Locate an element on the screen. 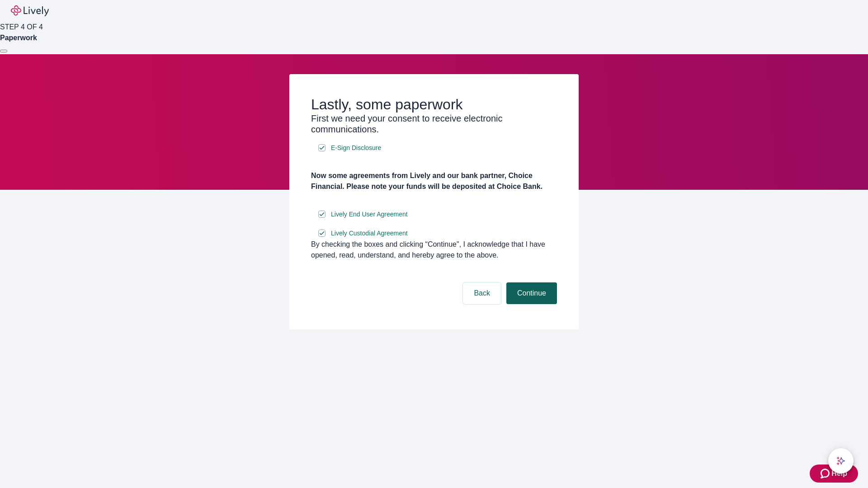 The width and height of the screenshot is (868, 488). h3: First we need your consent to receive electronic communications. is located at coordinates (434, 124).